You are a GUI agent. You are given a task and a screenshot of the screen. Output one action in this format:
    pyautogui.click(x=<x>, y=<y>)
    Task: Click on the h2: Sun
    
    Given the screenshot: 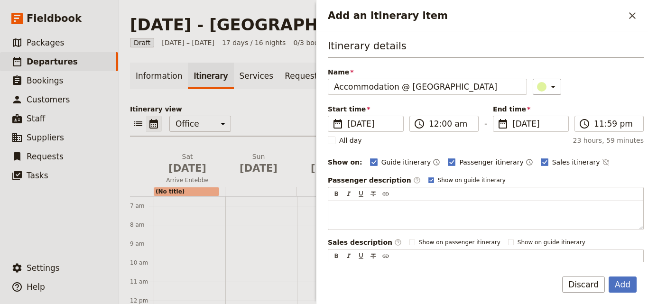 What is the action you would take?
    pyautogui.click(x=259, y=164)
    